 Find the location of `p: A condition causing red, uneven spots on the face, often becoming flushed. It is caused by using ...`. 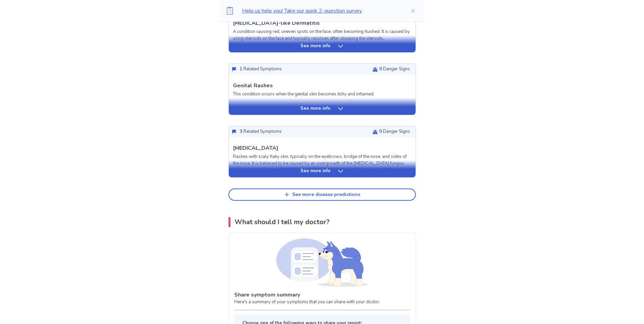

p: A condition causing red, uneven spots on the face, often becoming flushed. It is caused by using ... is located at coordinates (322, 35).